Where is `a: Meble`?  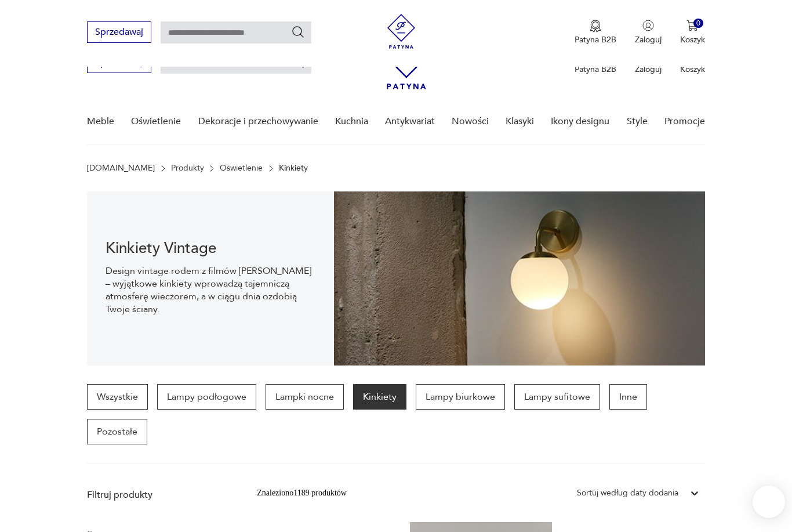
a: Meble is located at coordinates (100, 121).